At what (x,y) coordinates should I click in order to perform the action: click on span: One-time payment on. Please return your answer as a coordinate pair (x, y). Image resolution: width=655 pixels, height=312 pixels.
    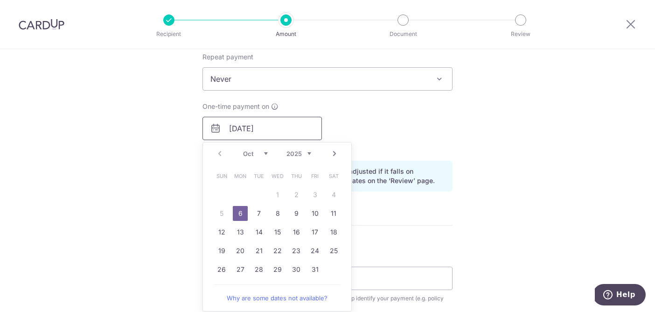
    Looking at the image, I should click on (236, 106).